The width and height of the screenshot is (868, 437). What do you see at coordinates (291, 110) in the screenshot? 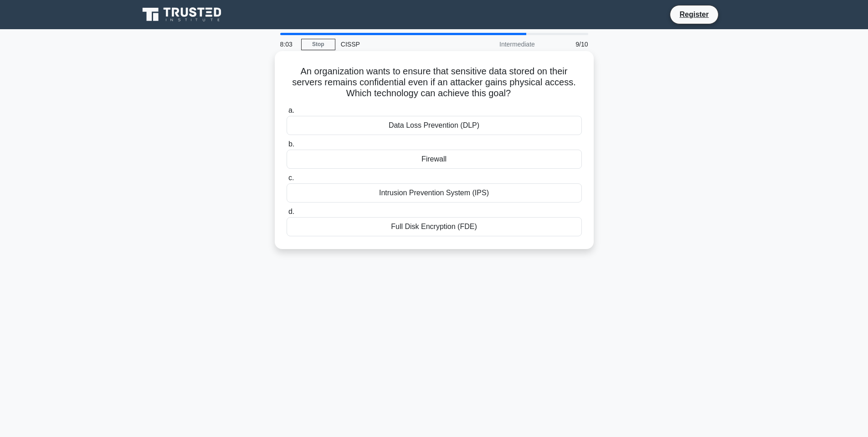
I see `span: a.` at bounding box center [291, 110].